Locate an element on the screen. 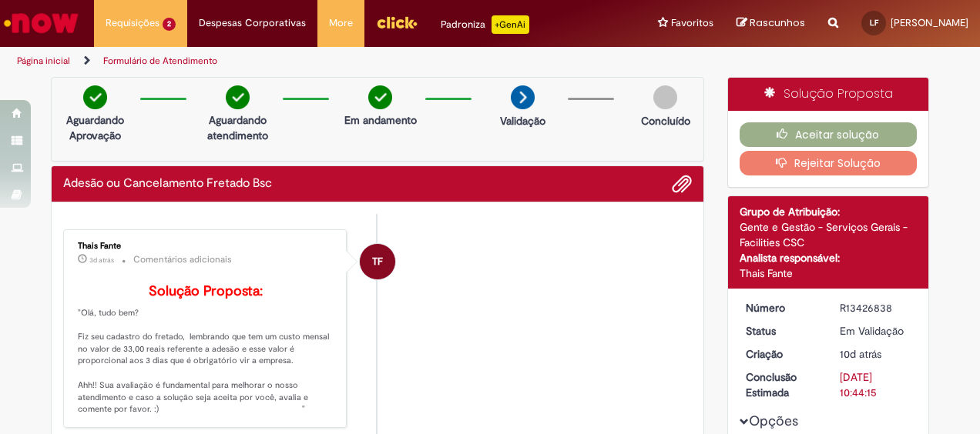  p: Aguardando Aprovação is located at coordinates (95, 128).